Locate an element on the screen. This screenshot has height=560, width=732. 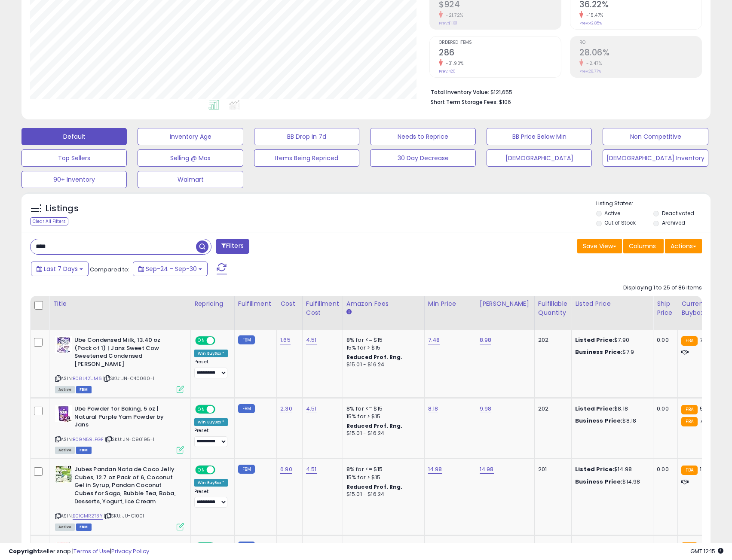
label: Archived is located at coordinates (674, 222).